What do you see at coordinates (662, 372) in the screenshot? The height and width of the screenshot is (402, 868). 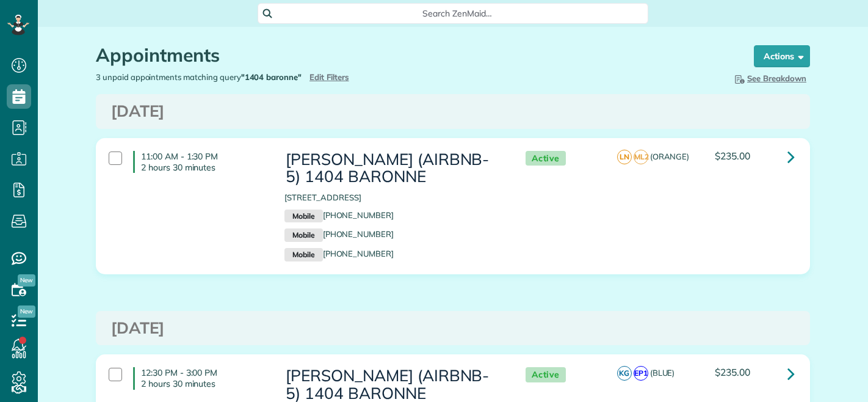 I see `span: (BLUE)` at bounding box center [662, 372].